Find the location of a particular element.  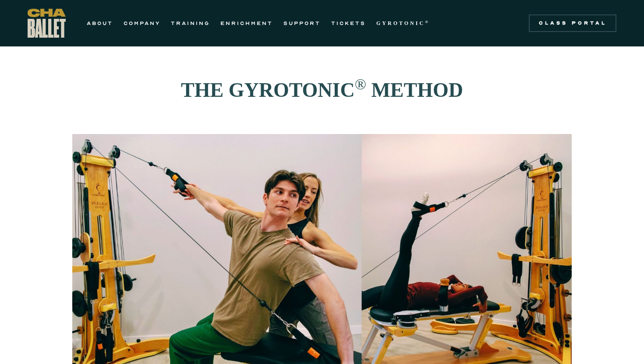

a: ENRICHMENT is located at coordinates (247, 23).